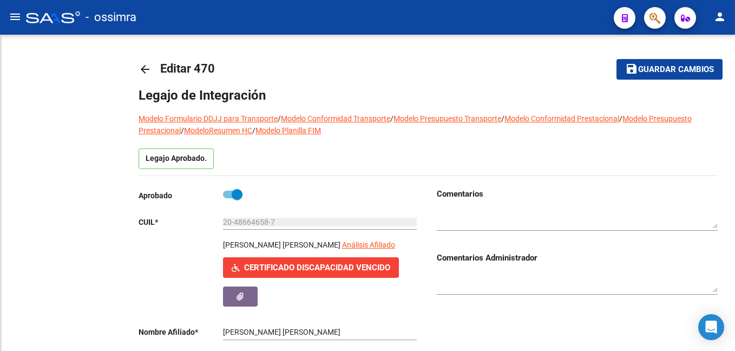 The image size is (735, 351). Describe the element at coordinates (562, 119) in the screenshot. I see `a: Modelo Conformidad Prestacional` at that location.